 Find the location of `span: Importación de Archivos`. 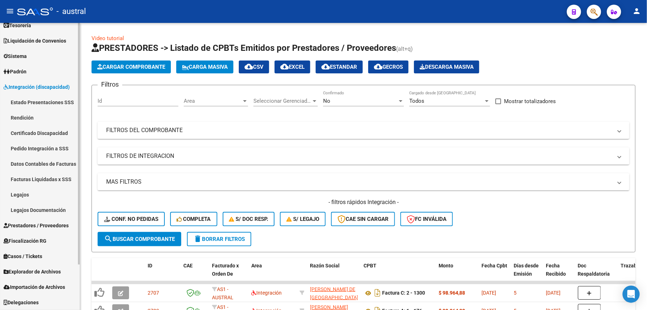

span: Importación de Archivos is located at coordinates (34, 287).